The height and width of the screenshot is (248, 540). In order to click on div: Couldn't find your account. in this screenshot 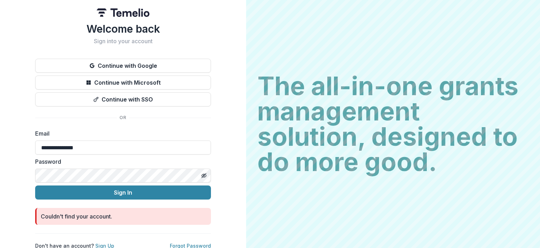, I will do `click(76, 217)`.